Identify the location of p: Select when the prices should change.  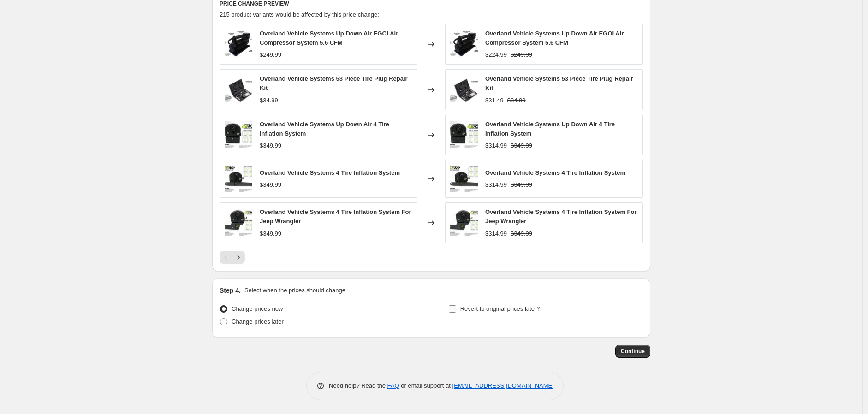
(295, 290).